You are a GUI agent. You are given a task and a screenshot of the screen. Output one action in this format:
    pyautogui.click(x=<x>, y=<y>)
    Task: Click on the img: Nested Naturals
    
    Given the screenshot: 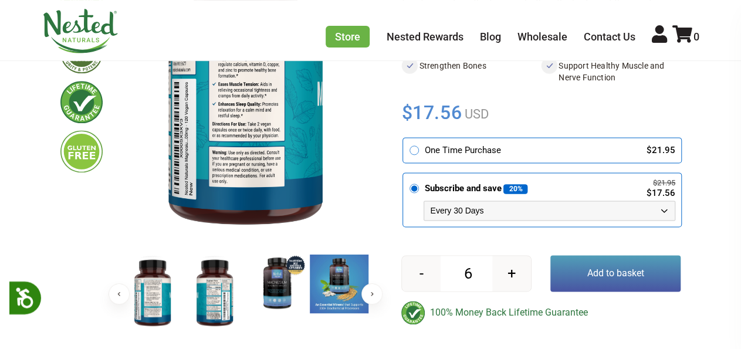 What is the action you would take?
    pyautogui.click(x=80, y=31)
    